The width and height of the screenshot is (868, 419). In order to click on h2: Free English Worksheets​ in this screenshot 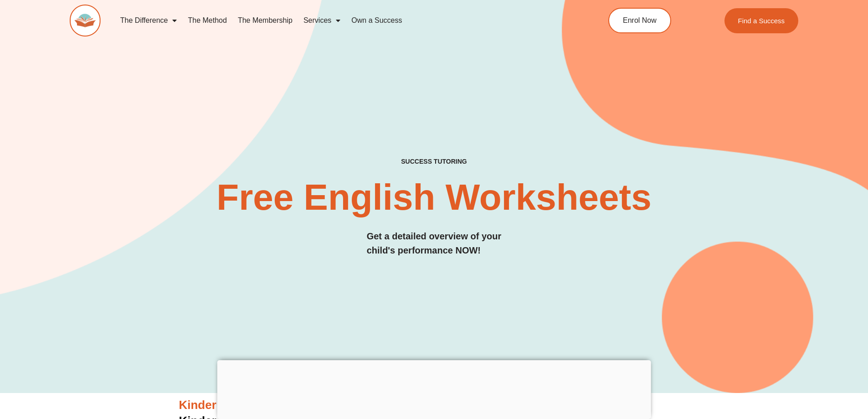, I will do `click(434, 197)`.